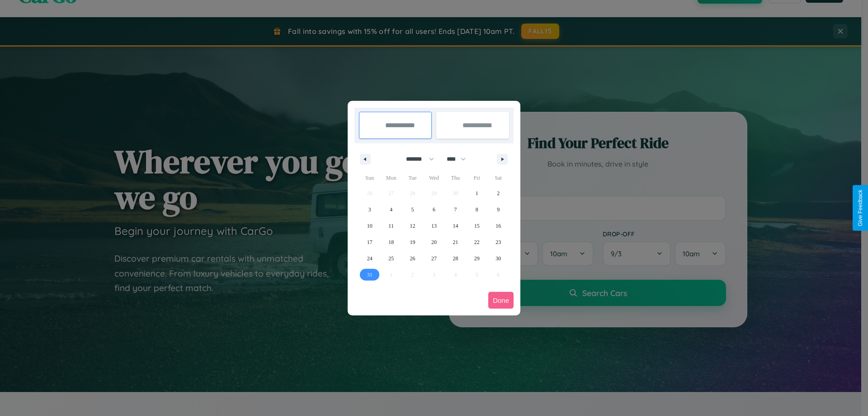 This screenshot has height=416, width=868. Describe the element at coordinates (498, 226) in the screenshot. I see `button: 16` at that location.